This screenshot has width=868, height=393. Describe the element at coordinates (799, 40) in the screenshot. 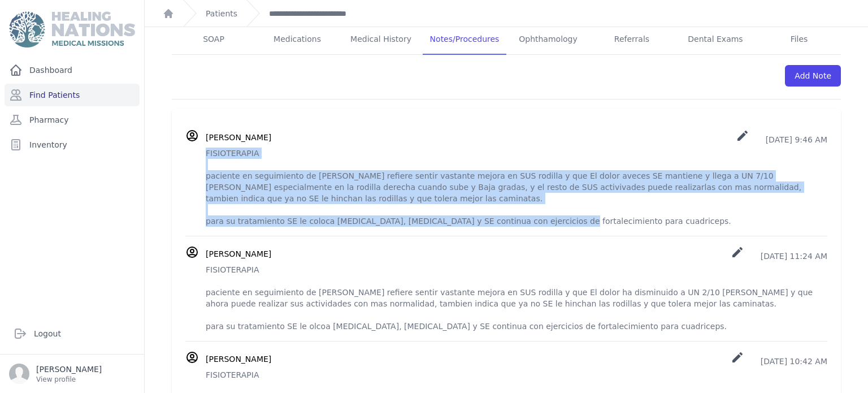

I see `a: Files` at that location.